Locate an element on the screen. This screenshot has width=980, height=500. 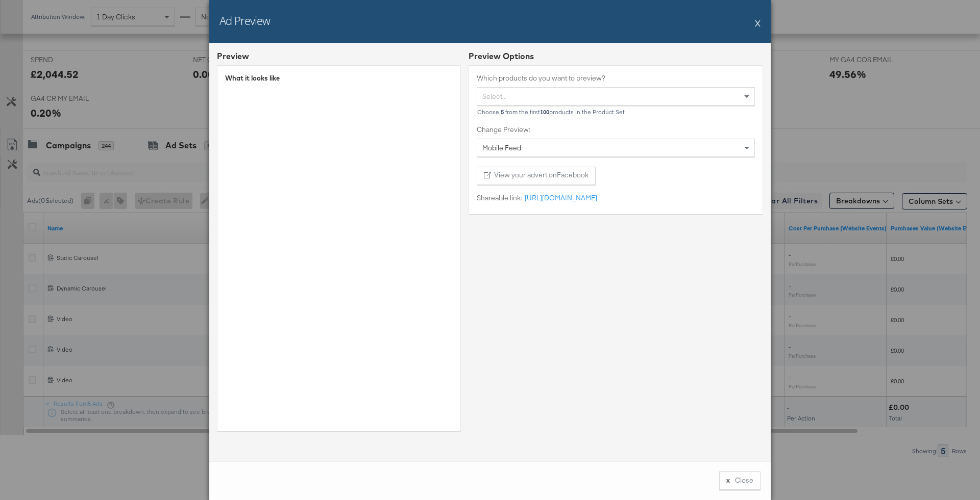
b: 100 is located at coordinates (544, 111).